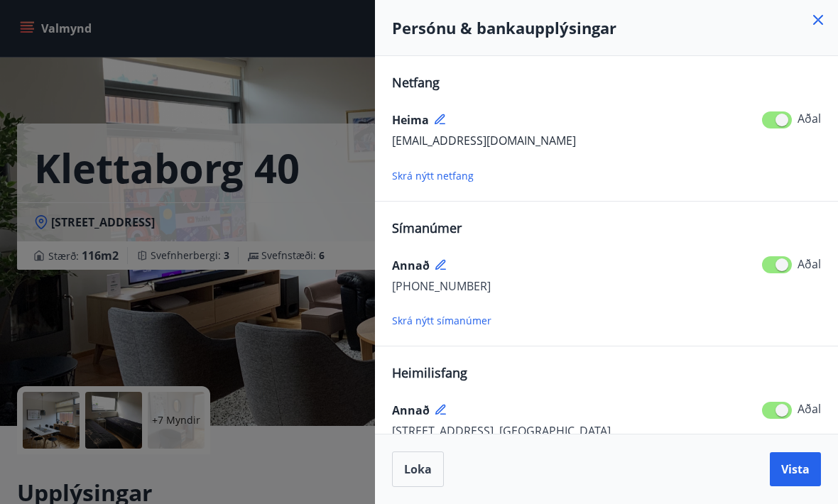 This screenshot has width=838, height=504. Describe the element at coordinates (441, 320) in the screenshot. I see `span: Skrá nýtt símanúmer` at that location.